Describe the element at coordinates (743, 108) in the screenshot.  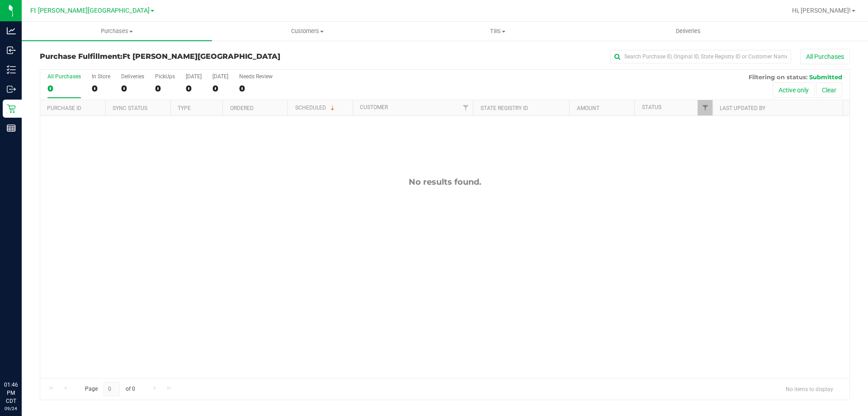
I see `a: Last Updated By` at that location.